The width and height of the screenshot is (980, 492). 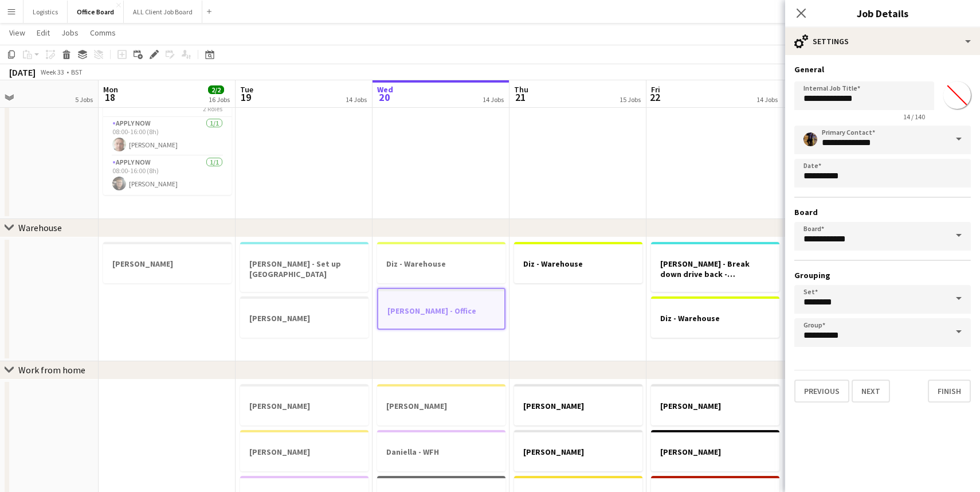 What do you see at coordinates (384, 97) in the screenshot?
I see `span: 20` at bounding box center [384, 97].